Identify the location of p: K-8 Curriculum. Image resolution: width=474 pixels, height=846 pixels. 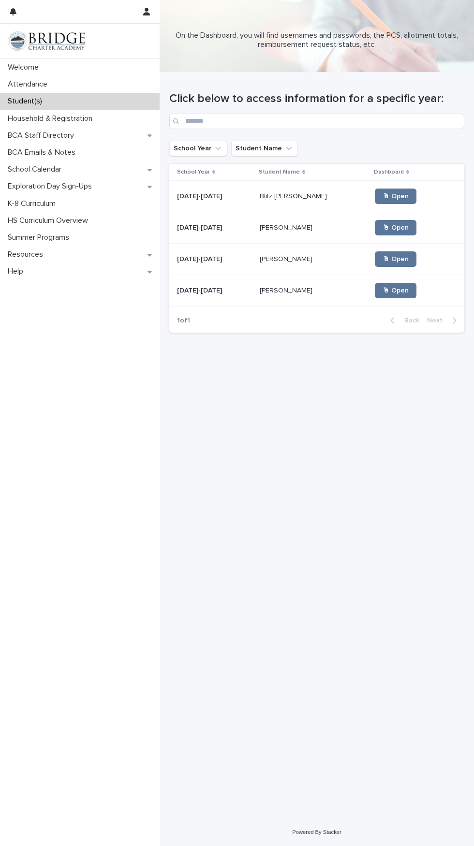
(33, 203).